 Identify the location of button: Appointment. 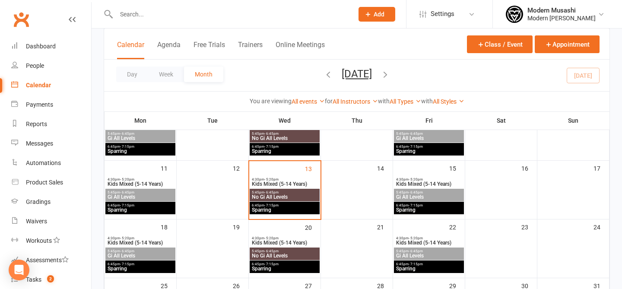
(567, 44).